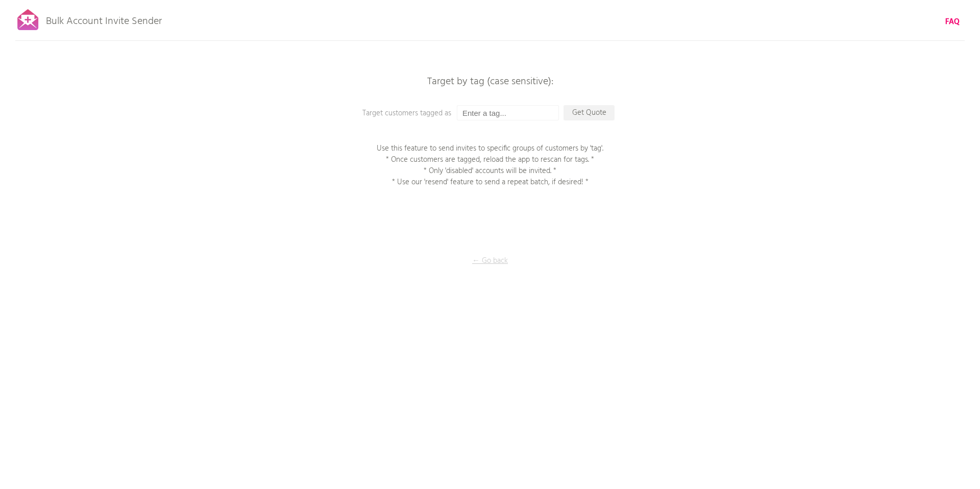  I want to click on a: FAQ, so click(952, 22).